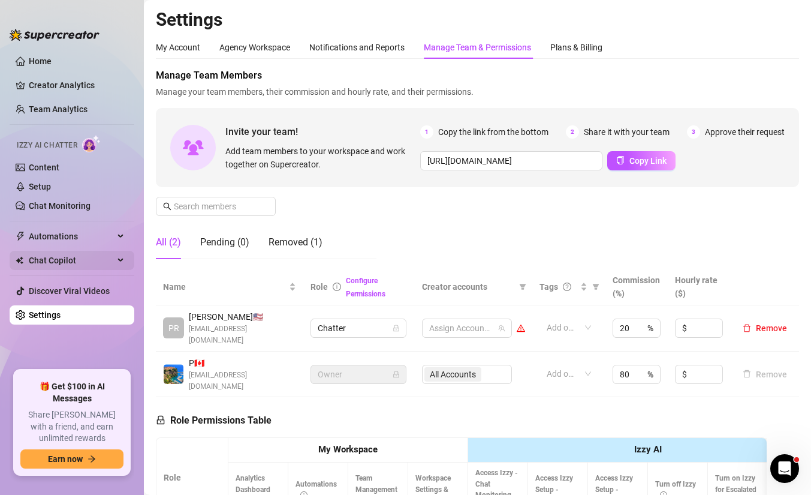 Image resolution: width=811 pixels, height=495 pixels. I want to click on span: team, so click(502, 328).